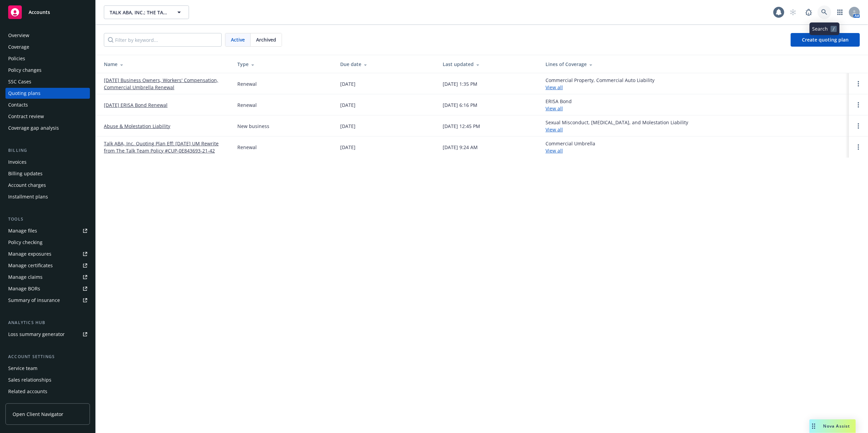 This screenshot has height=433, width=868. I want to click on a: Account charges, so click(48, 185).